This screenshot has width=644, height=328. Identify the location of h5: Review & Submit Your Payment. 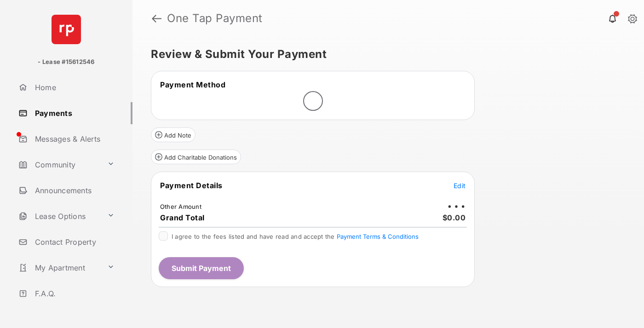
(385, 54).